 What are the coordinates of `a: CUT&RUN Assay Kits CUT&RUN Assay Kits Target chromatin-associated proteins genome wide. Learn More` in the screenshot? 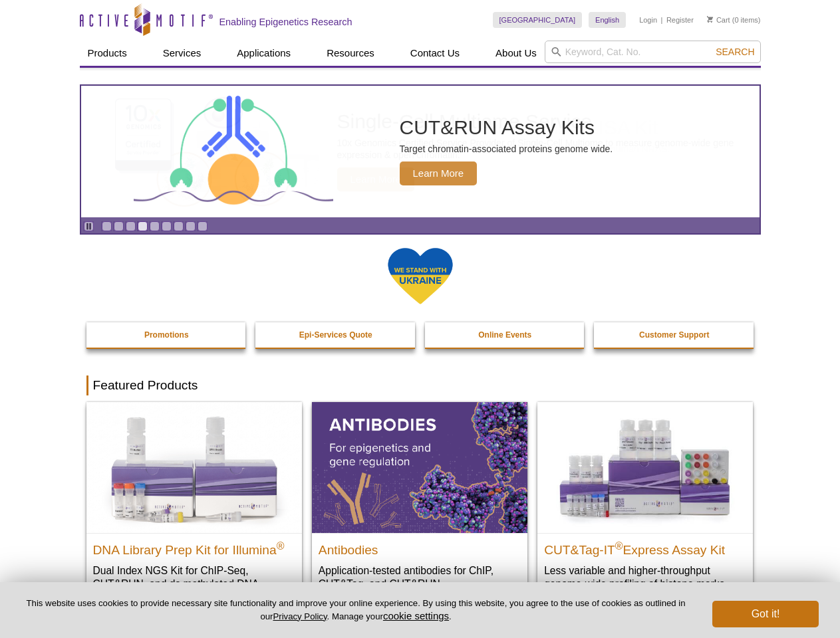 It's located at (420, 152).